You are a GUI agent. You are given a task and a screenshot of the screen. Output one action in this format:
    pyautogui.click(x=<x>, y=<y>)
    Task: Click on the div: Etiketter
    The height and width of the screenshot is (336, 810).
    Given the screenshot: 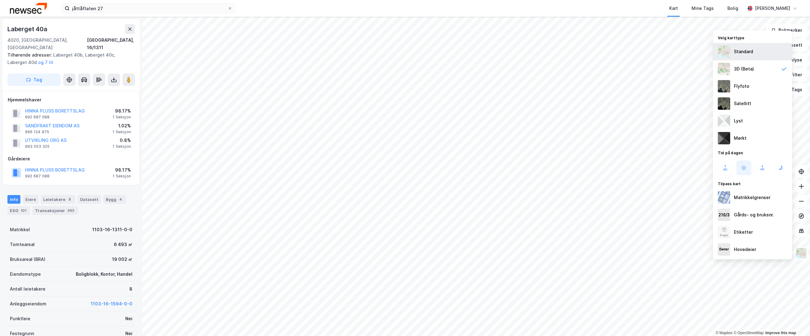 What is the action you would take?
    pyautogui.click(x=743, y=232)
    